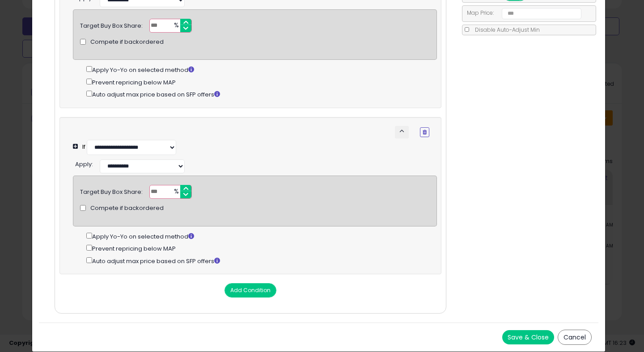 The width and height of the screenshot is (644, 352). I want to click on span: Disable Auto-Adjust Min, so click(505, 29).